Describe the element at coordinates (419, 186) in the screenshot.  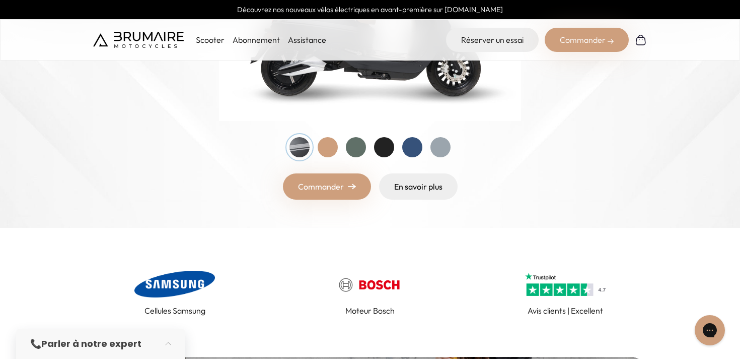
I see `a: En savoir plus` at that location.